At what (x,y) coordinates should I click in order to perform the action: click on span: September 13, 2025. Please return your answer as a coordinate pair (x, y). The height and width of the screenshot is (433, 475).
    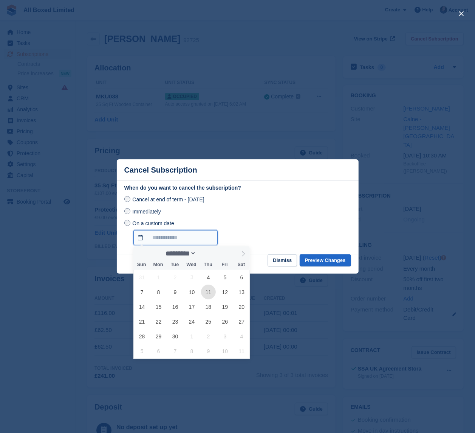
    Looking at the image, I should click on (242, 292).